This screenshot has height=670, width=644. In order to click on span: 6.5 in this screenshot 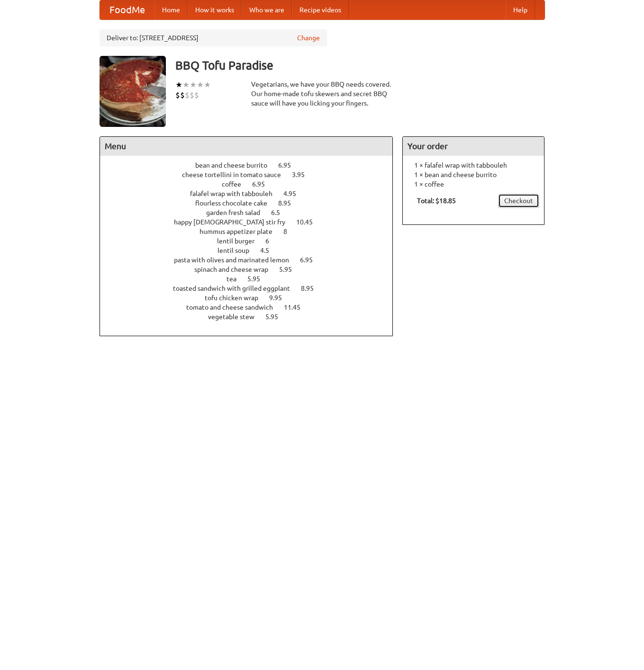, I will do `click(280, 213)`.